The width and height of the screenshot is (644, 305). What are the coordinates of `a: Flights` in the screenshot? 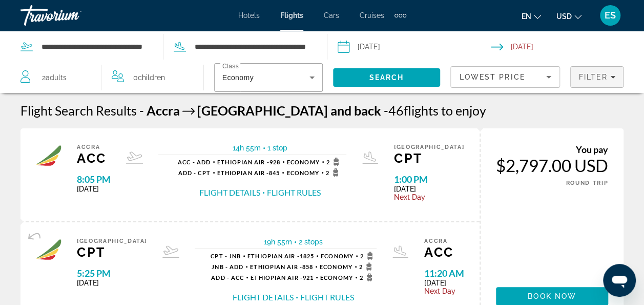 It's located at (292, 16).